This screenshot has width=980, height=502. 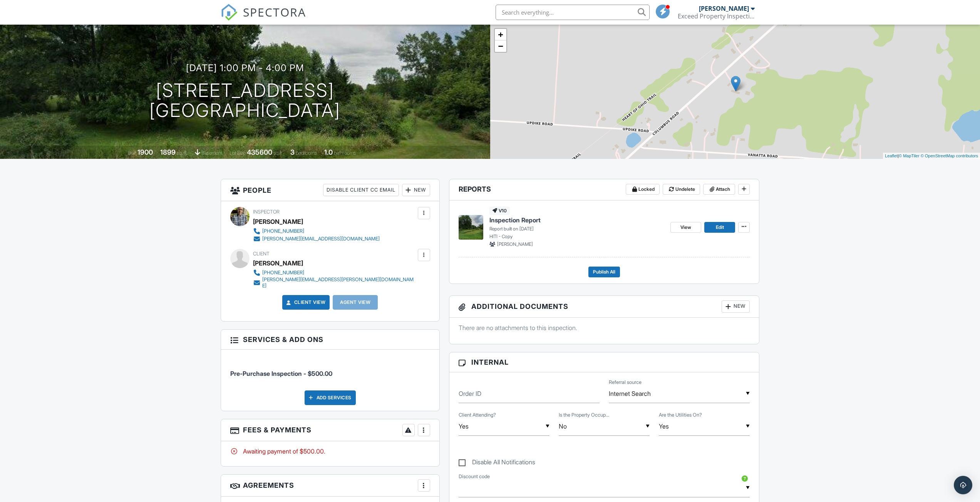 I want to click on div: 3, so click(x=292, y=152).